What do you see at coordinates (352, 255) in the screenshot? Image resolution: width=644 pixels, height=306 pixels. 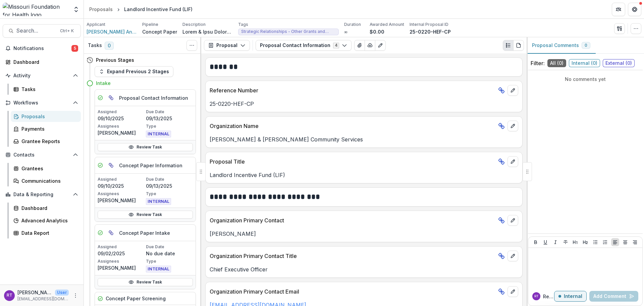 I see `p: Organization Primary Contact Title` at bounding box center [352, 255].